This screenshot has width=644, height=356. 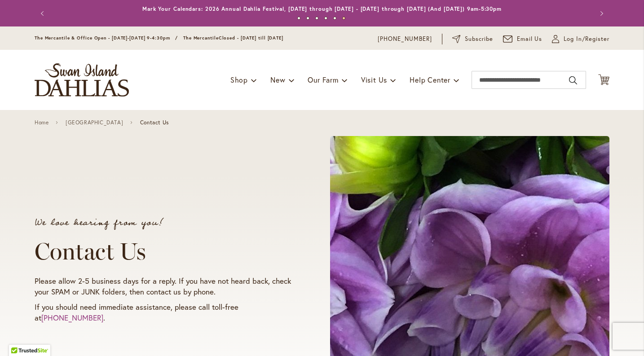 I want to click on h1: Contact Us, so click(x=165, y=251).